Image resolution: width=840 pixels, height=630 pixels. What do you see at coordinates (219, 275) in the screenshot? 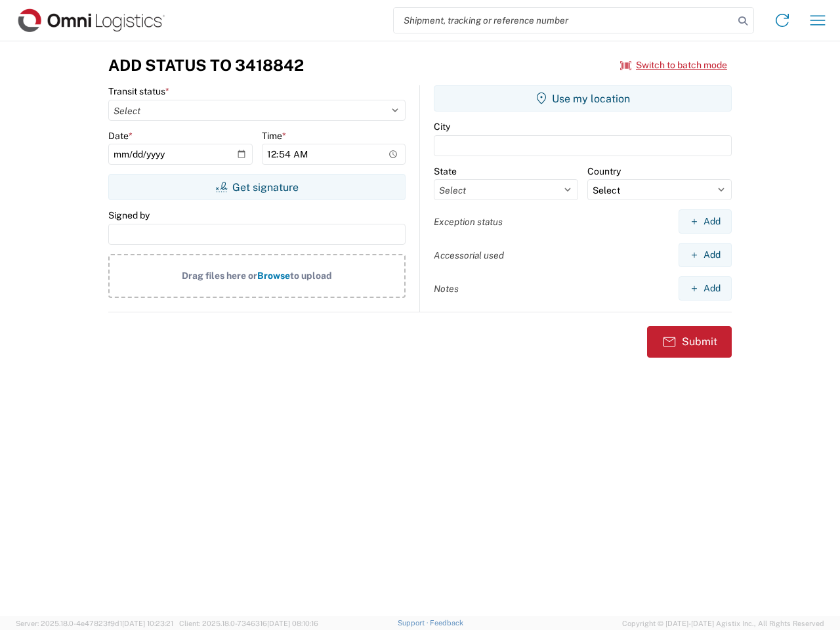
I see `span: Drag files here or` at bounding box center [219, 275].